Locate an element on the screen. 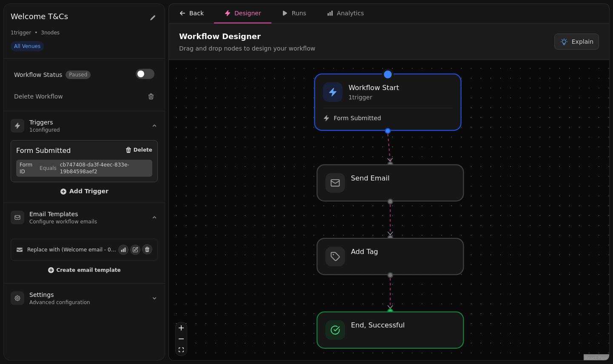 The height and width of the screenshot is (364, 613). button: Designer is located at coordinates (243, 13).